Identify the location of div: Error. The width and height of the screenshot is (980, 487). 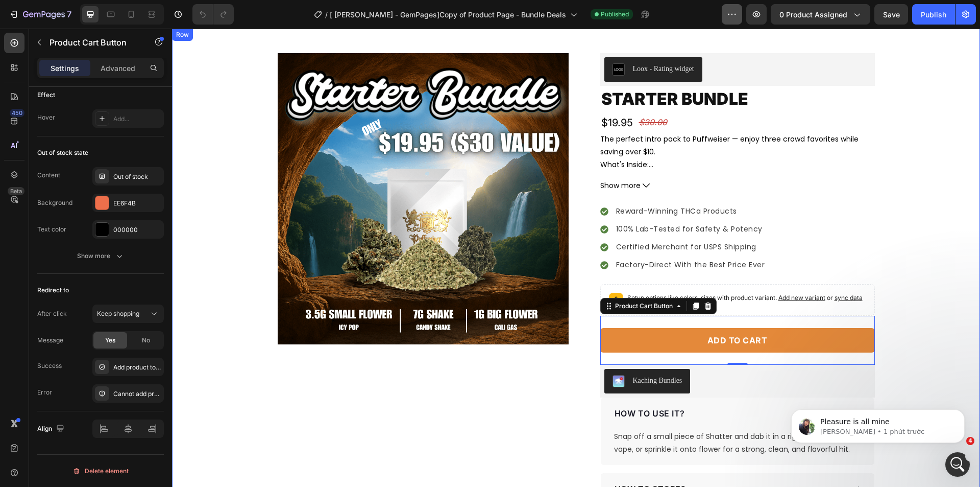
(44, 392).